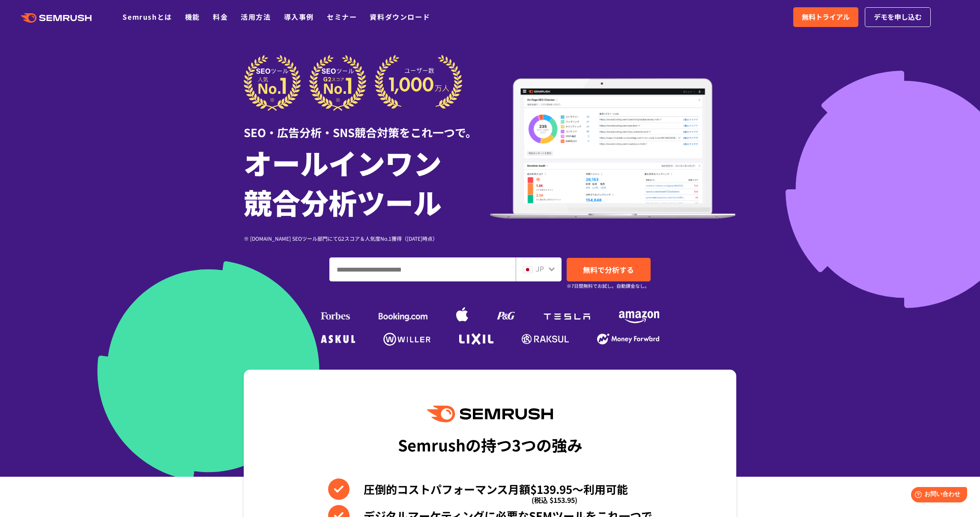 The image size is (980, 517). I want to click on a: 料金, so click(220, 16).